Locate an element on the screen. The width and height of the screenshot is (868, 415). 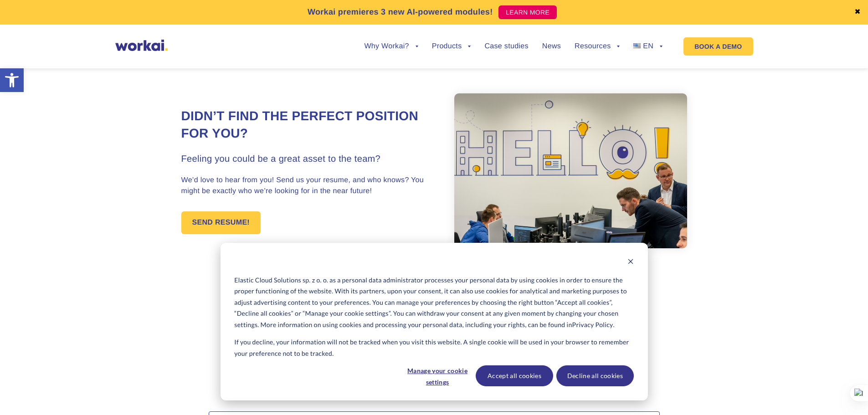
h2: Fill out the form and attach your resume is located at coordinates (434, 332).